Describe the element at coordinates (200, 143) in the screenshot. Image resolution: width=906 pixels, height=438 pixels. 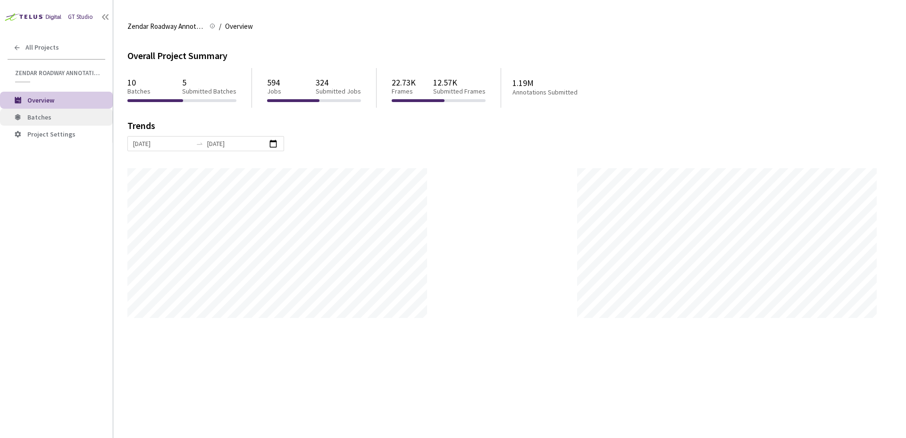
I see `span: to` at that location.